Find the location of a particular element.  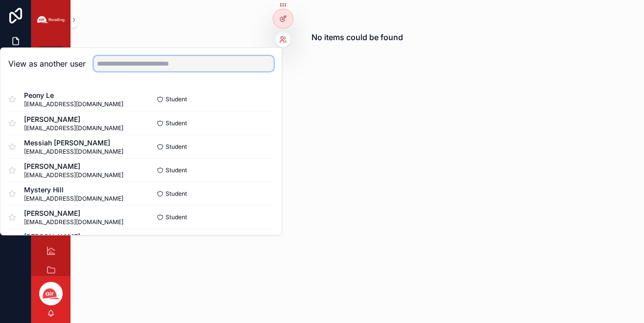

img: App logo is located at coordinates (51, 19).